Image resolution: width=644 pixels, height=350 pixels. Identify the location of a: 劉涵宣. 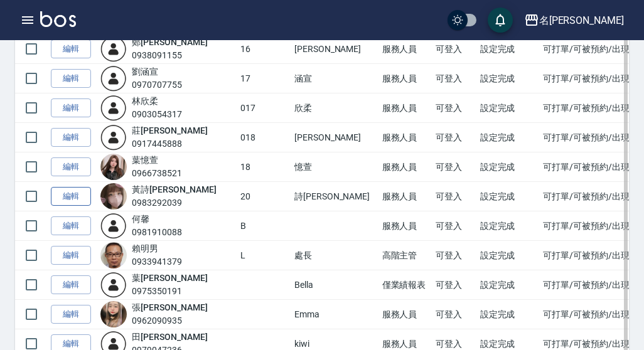
(145, 72).